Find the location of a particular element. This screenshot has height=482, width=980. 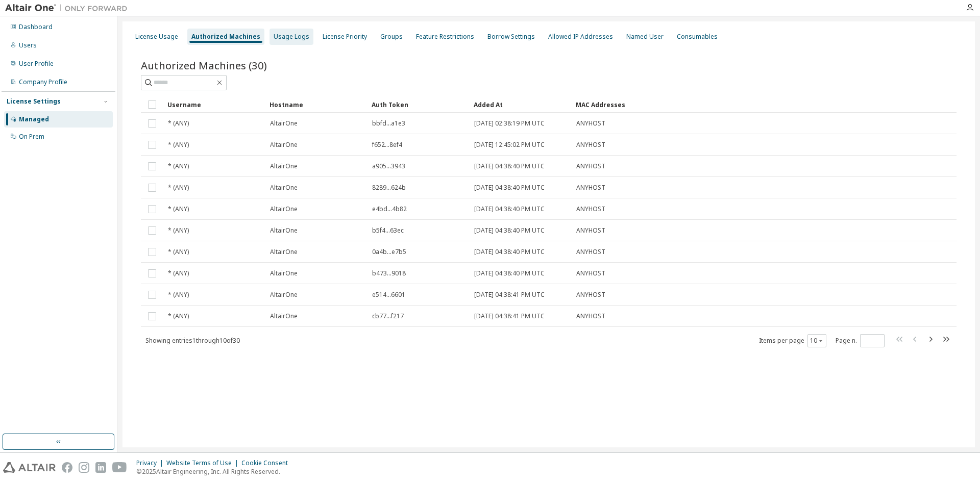

div: On Prem is located at coordinates (32, 136).